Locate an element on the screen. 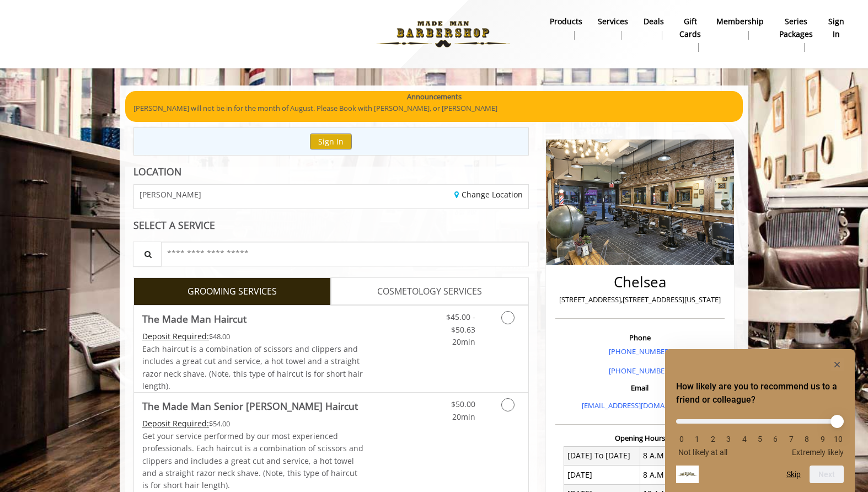  li: 1 is located at coordinates (697, 439).